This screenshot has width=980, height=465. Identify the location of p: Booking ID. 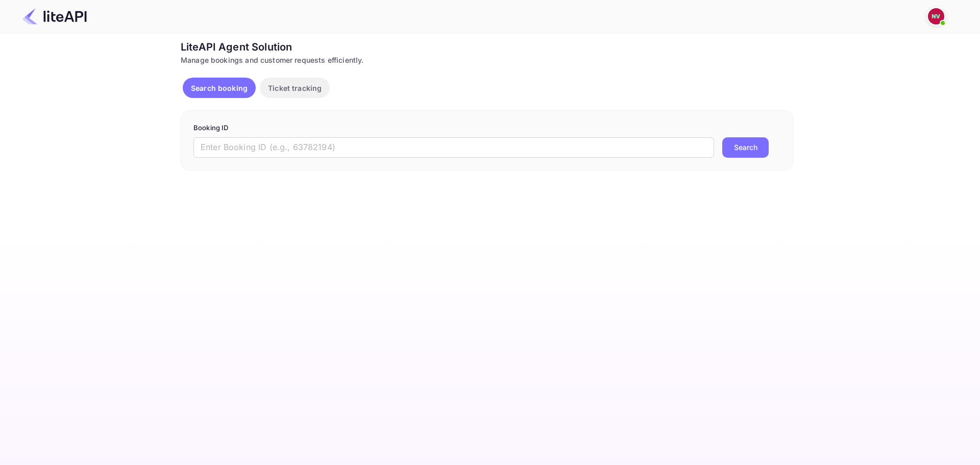
(487, 128).